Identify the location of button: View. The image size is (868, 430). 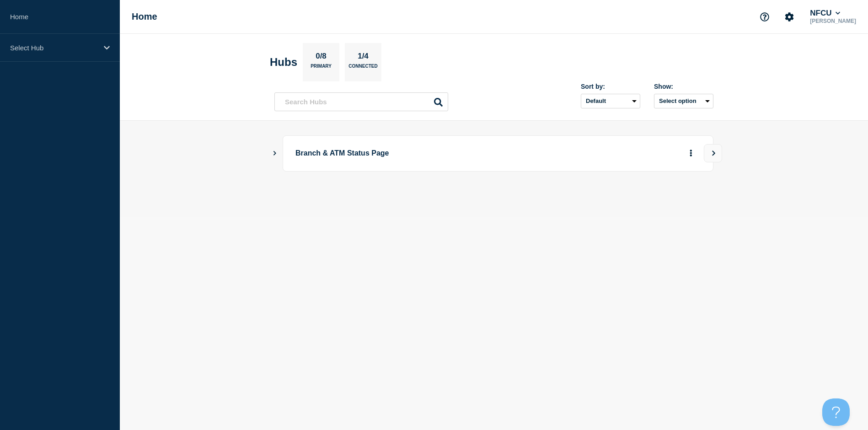
(713, 153).